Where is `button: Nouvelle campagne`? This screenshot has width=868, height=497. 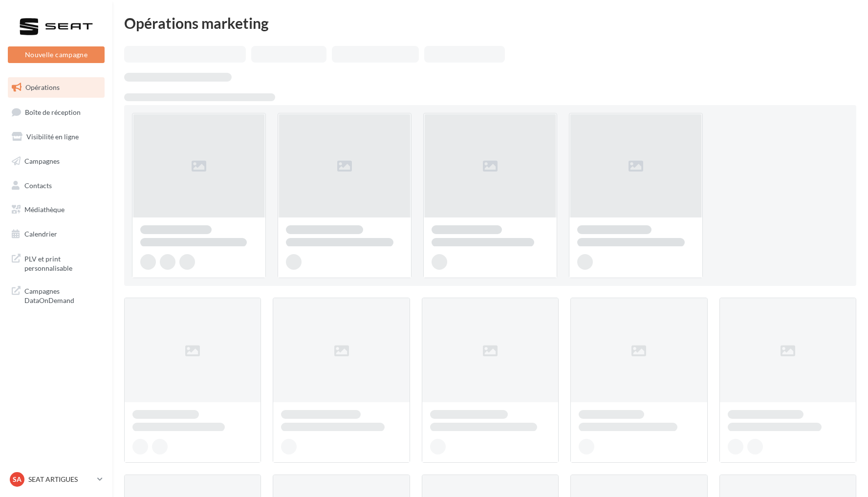
button: Nouvelle campagne is located at coordinates (56, 55).